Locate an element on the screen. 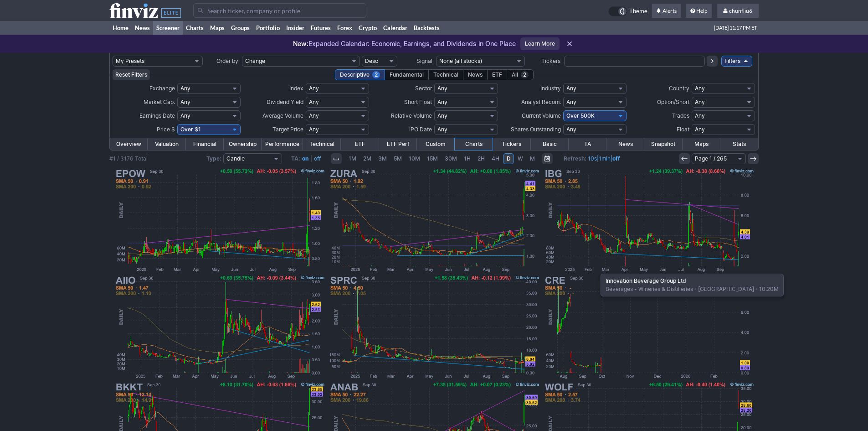  span: 10M is located at coordinates (414, 158).